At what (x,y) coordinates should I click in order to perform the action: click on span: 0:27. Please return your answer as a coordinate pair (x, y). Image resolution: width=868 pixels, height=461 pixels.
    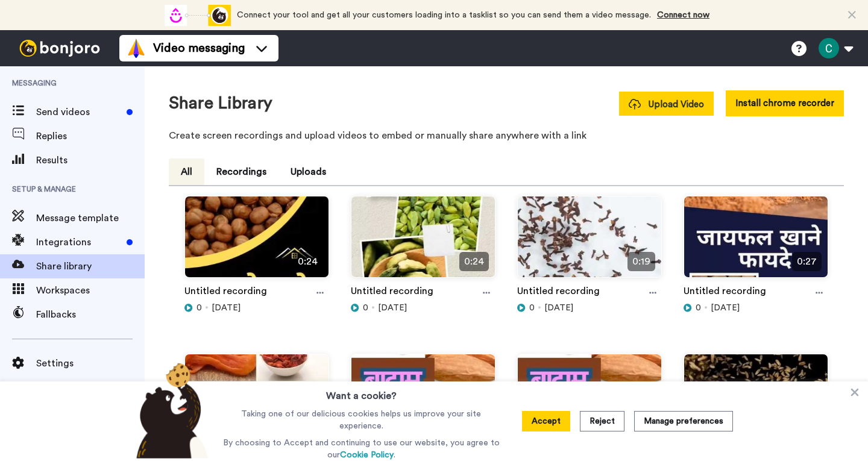
    Looking at the image, I should click on (806, 262).